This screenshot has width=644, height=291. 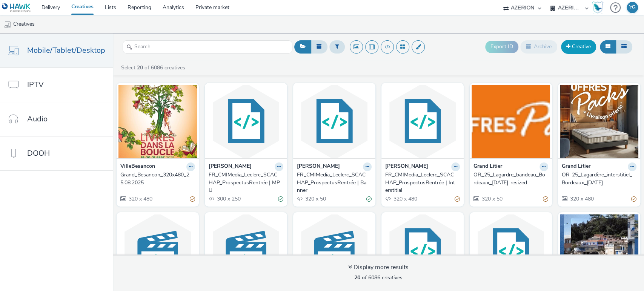 What do you see at coordinates (423, 183) in the screenshot?
I see `a: FR_CMIMedia_Leclerc_SCACHAP_ProspectusRentrée | Interstitial` at bounding box center [423, 183].